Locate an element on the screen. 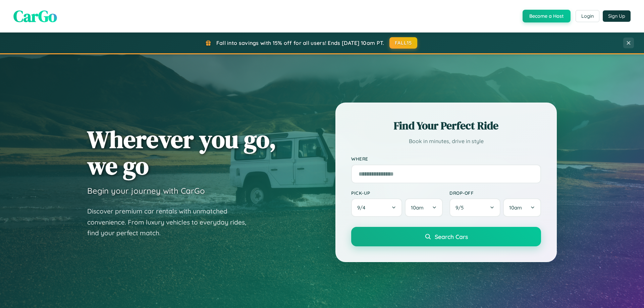 The image size is (644, 308). h3: Begin your journey with CarGo is located at coordinates (146, 190).